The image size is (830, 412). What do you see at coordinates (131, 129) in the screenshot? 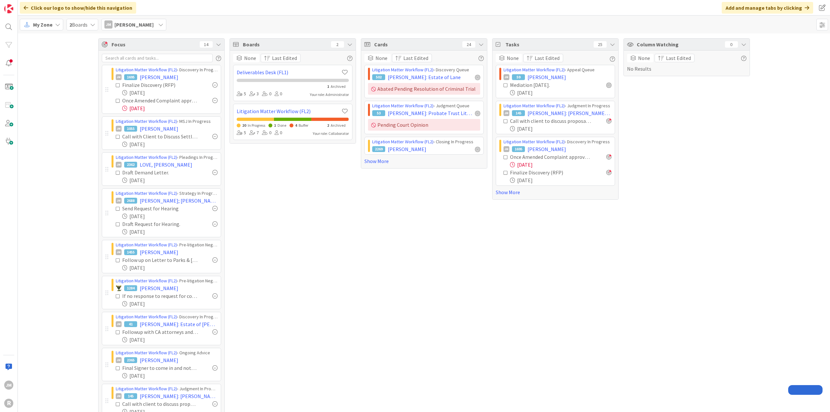
I see `div: 1055` at bounding box center [131, 129].